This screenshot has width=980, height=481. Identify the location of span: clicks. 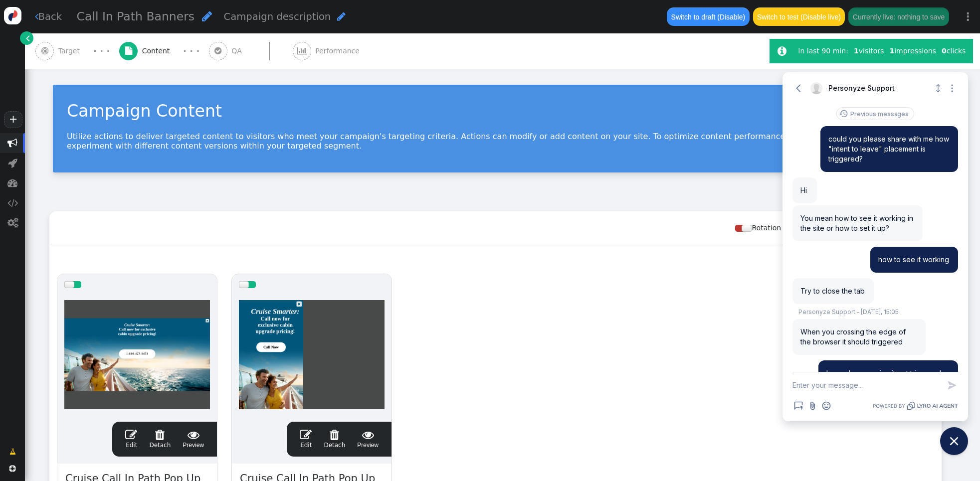
(954, 51).